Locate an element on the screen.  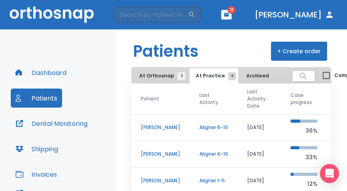
button: Shipping is located at coordinates (37, 149).